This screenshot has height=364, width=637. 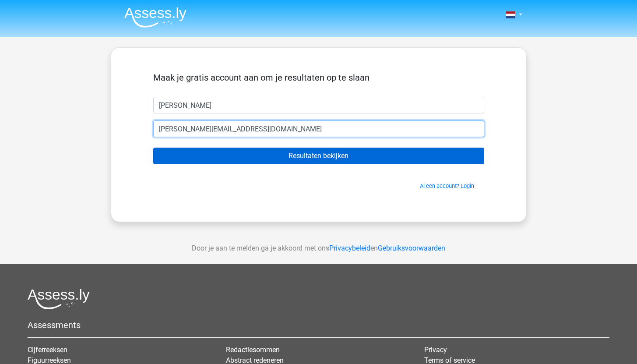 I want to click on a: Privacybeleid, so click(x=350, y=248).